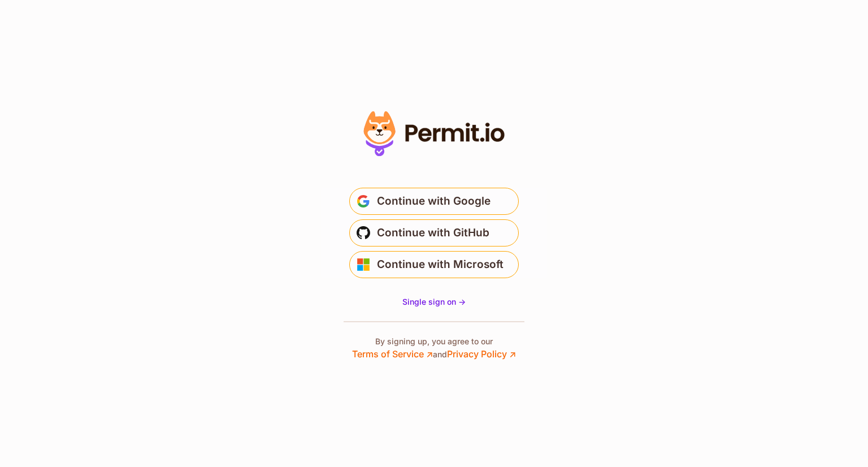 The image size is (868, 467). I want to click on span: Continue with Microsoft, so click(441, 265).